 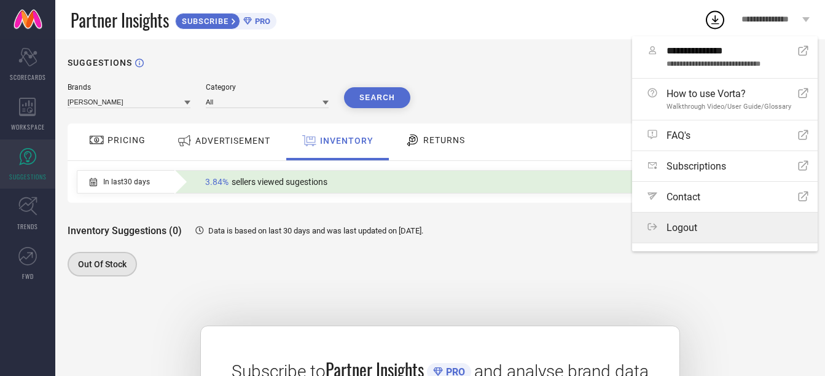 What do you see at coordinates (233, 141) in the screenshot?
I see `span: ADVERTISEMENT` at bounding box center [233, 141].